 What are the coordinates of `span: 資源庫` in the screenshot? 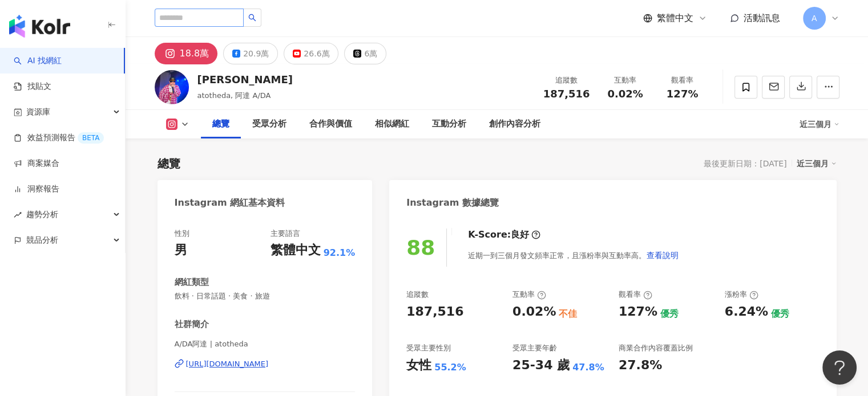 It's located at (38, 111).